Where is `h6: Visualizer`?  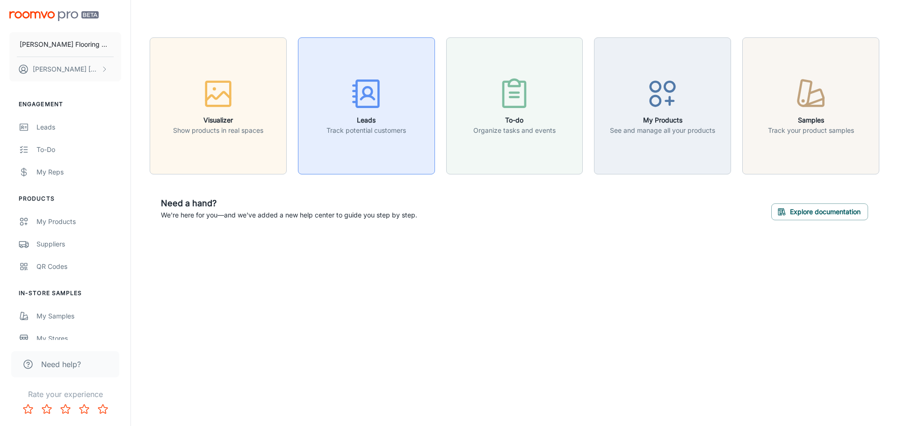 h6: Visualizer is located at coordinates (218, 120).